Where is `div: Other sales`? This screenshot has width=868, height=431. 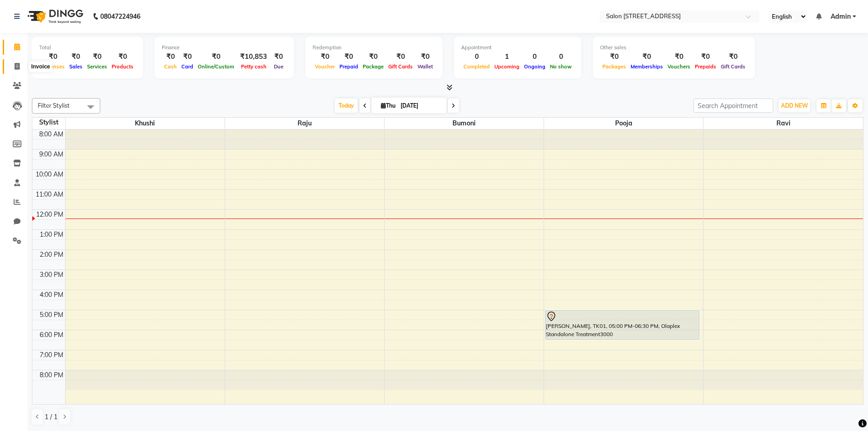 div: Other sales is located at coordinates (674, 47).